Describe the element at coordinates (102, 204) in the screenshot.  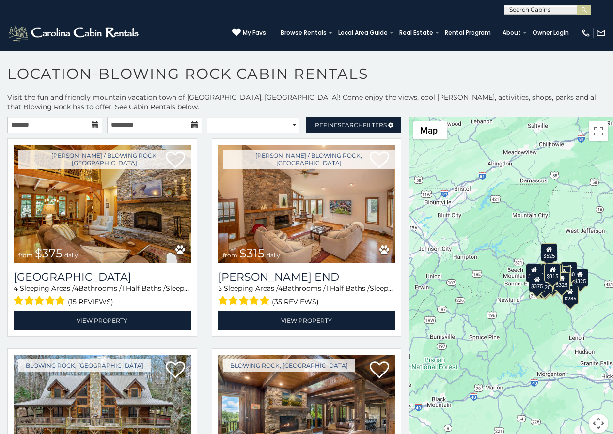
I see `img: Mountain Song Lodge` at that location.